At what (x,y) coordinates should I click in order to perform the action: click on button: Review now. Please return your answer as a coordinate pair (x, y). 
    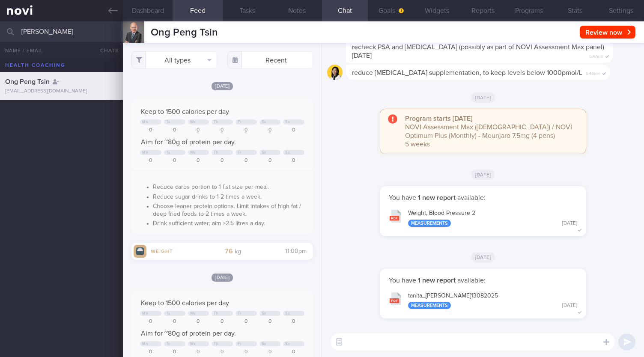
    Looking at the image, I should click on (608, 32).